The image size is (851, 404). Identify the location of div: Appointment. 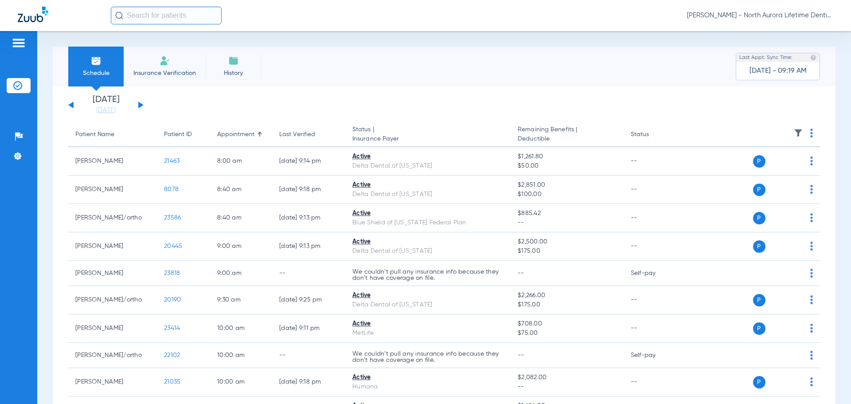
(241, 134).